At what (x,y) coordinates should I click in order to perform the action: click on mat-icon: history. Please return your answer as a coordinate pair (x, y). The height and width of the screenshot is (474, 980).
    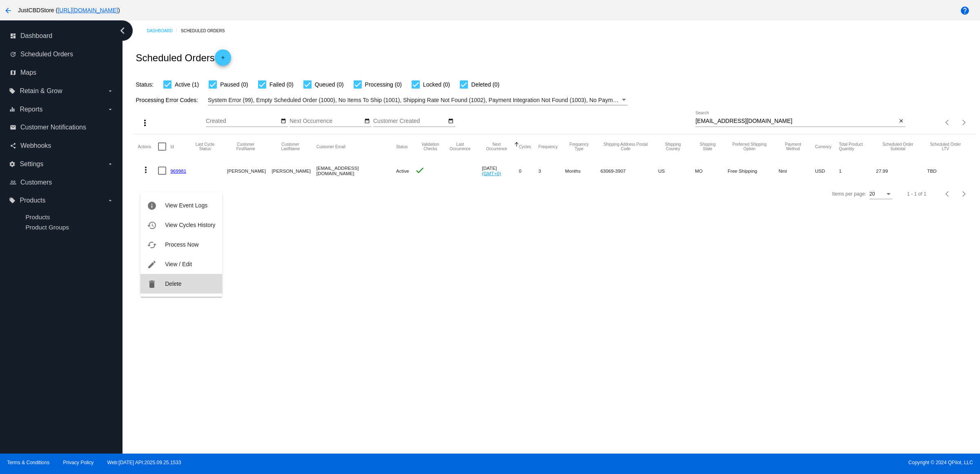
    Looking at the image, I should click on (152, 226).